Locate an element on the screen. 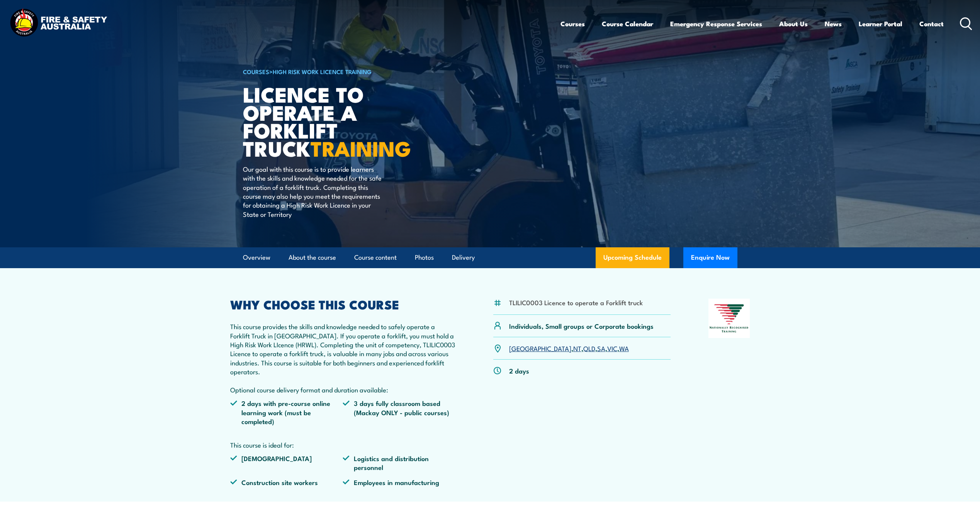  p: 2 days is located at coordinates (519, 370).